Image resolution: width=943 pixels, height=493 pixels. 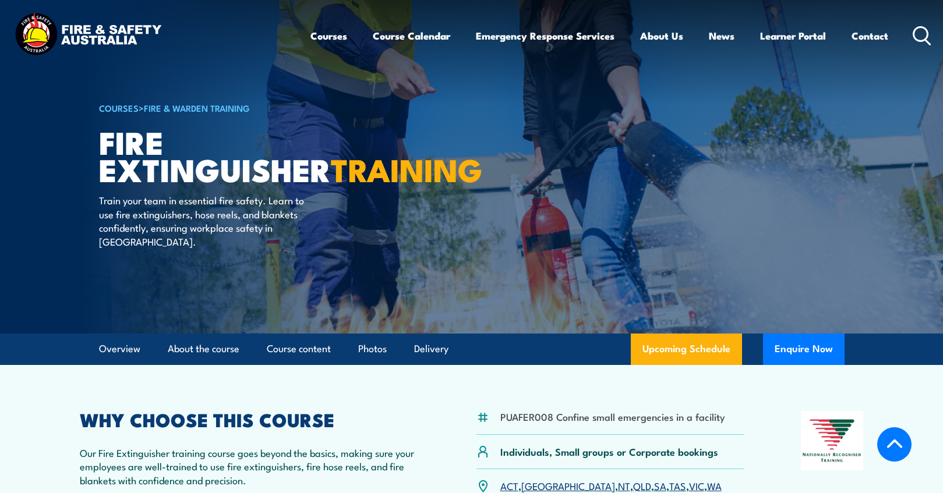 I want to click on a: TAS, so click(x=677, y=486).